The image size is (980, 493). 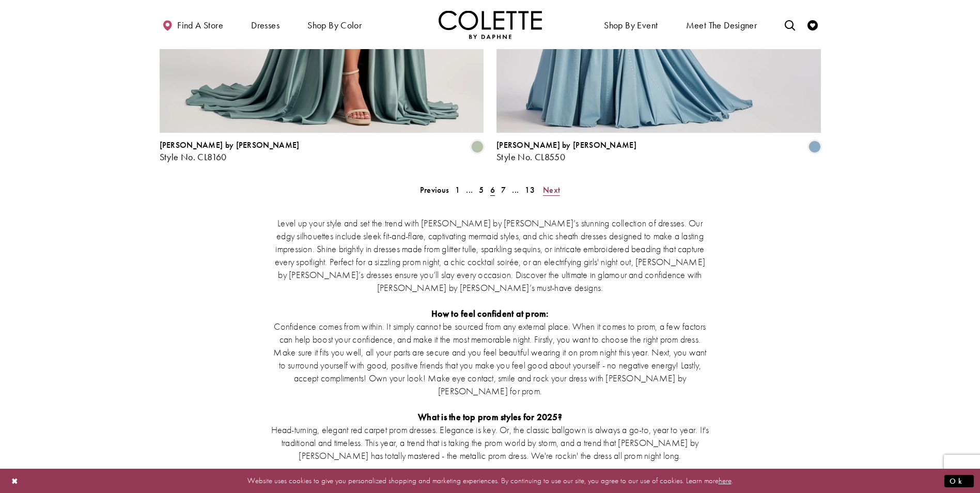 I want to click on span: Current page, so click(x=493, y=190).